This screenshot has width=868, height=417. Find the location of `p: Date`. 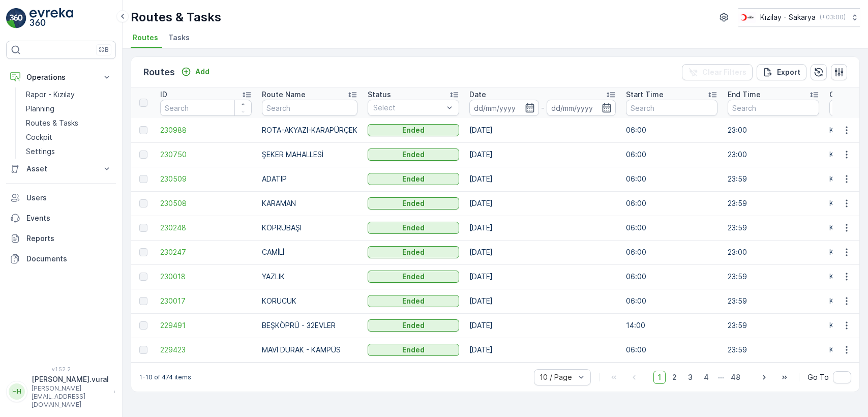

p: Date is located at coordinates (477, 94).